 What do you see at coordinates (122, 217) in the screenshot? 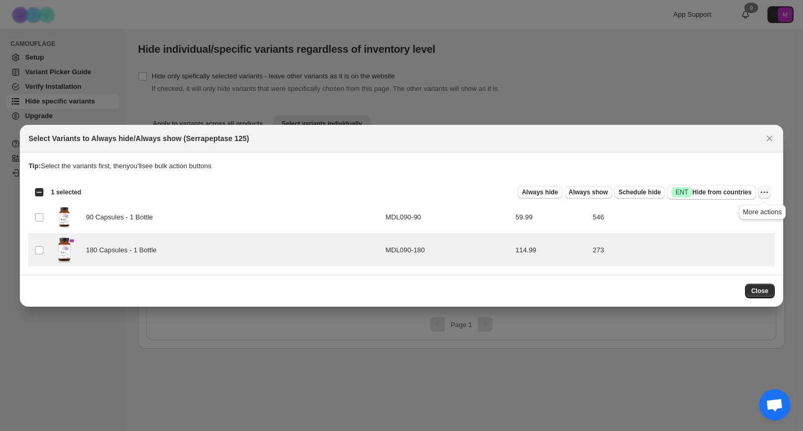
I see `span: 90 Capsules - 1 Bottle` at bounding box center [122, 217].